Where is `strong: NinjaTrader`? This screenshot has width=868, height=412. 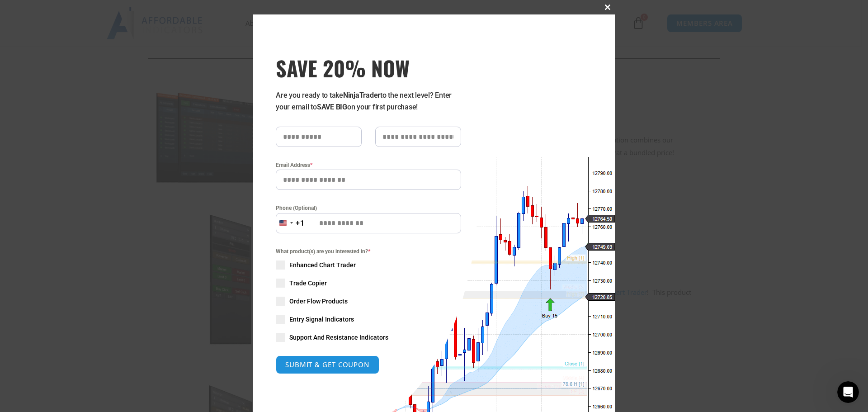 strong: NinjaTrader is located at coordinates (362, 95).